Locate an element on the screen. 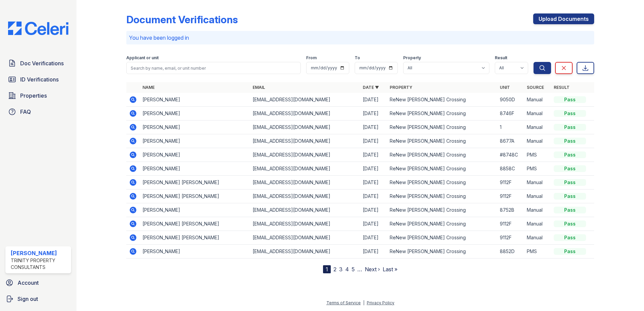 This screenshot has height=311, width=644. a: Email is located at coordinates (259, 87).